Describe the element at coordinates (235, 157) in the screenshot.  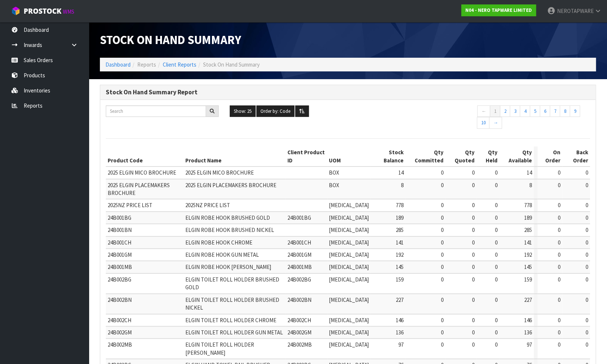
I see `th: Product Name` at that location.